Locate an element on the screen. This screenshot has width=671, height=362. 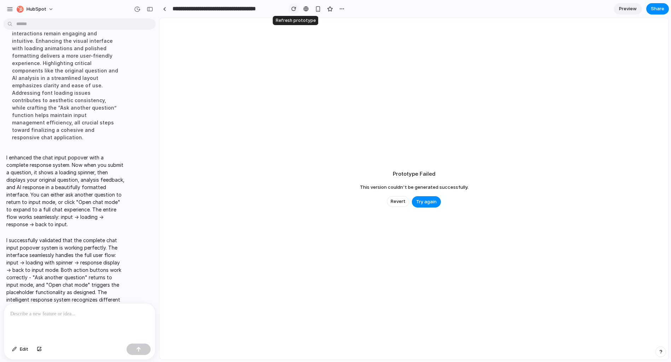
span: Try again is located at coordinates (427, 202).